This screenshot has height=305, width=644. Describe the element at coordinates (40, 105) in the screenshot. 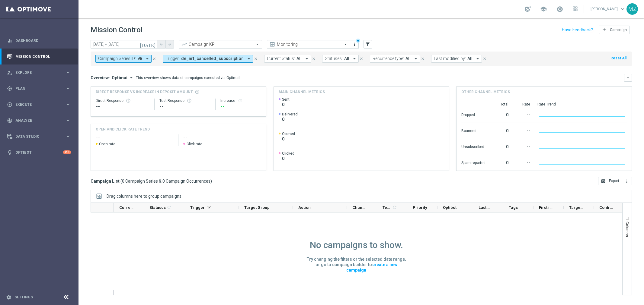

I see `span: Execute` at that location.